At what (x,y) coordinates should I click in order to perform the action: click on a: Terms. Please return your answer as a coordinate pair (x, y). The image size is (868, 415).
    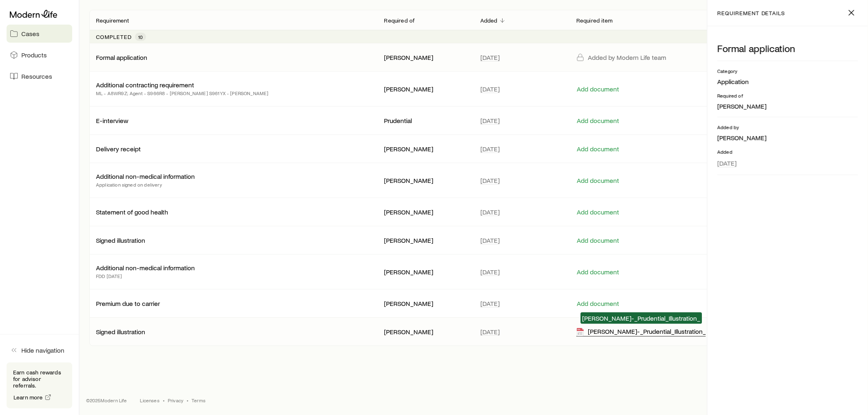
    Looking at the image, I should click on (198, 400).